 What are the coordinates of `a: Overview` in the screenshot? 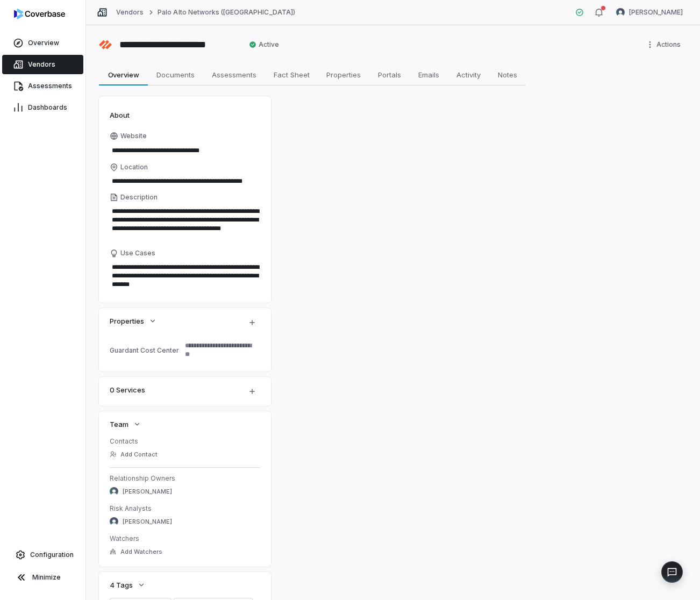 It's located at (42, 43).